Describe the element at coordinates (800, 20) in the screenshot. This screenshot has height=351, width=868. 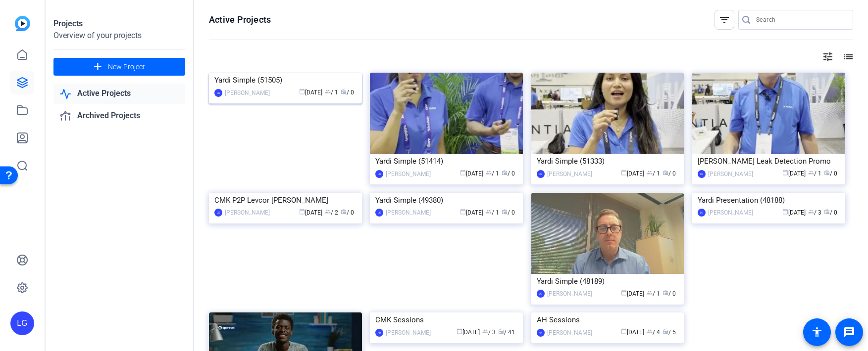
I see `input: Search` at that location.